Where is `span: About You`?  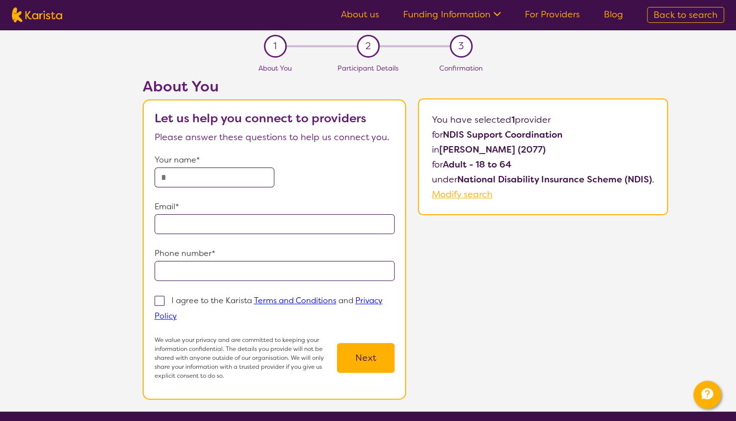 span: About You is located at coordinates (275, 68).